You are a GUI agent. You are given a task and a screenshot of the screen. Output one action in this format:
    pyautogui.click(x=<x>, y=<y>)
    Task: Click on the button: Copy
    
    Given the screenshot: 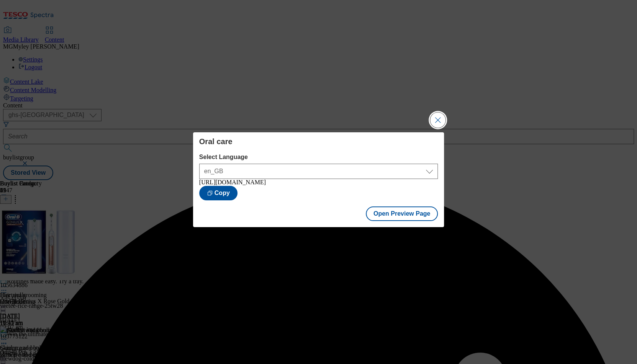 What is the action you would take?
    pyautogui.click(x=218, y=193)
    